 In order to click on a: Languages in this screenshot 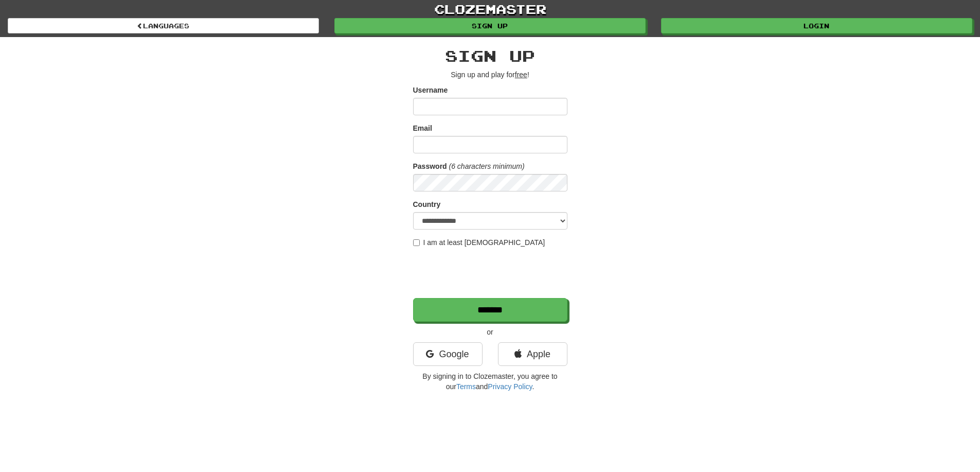, I will do `click(163, 25)`.